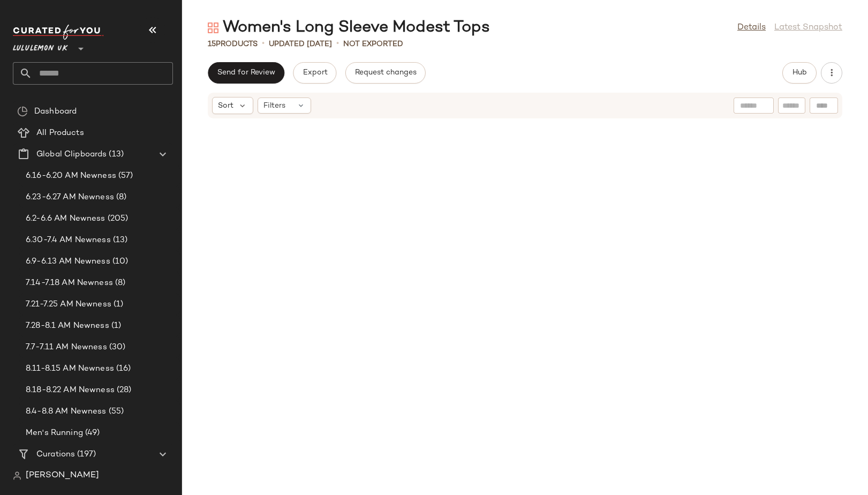 The image size is (868, 495). Describe the element at coordinates (68, 262) in the screenshot. I see `span: 6.9-6.13 AM Newness` at that location.